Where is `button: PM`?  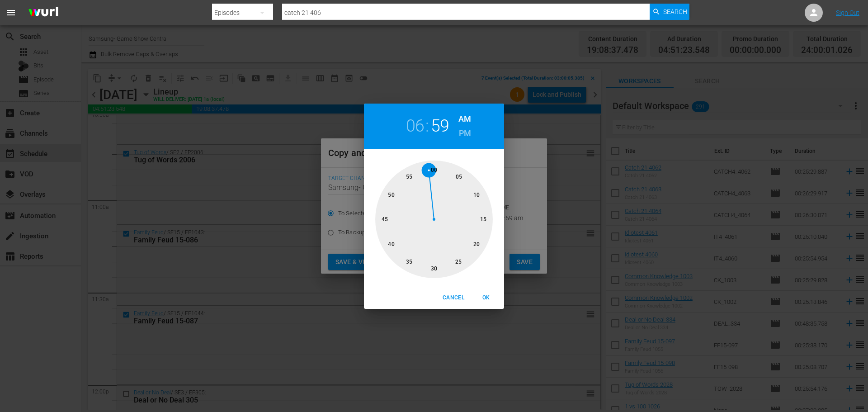
button: PM is located at coordinates (465, 133).